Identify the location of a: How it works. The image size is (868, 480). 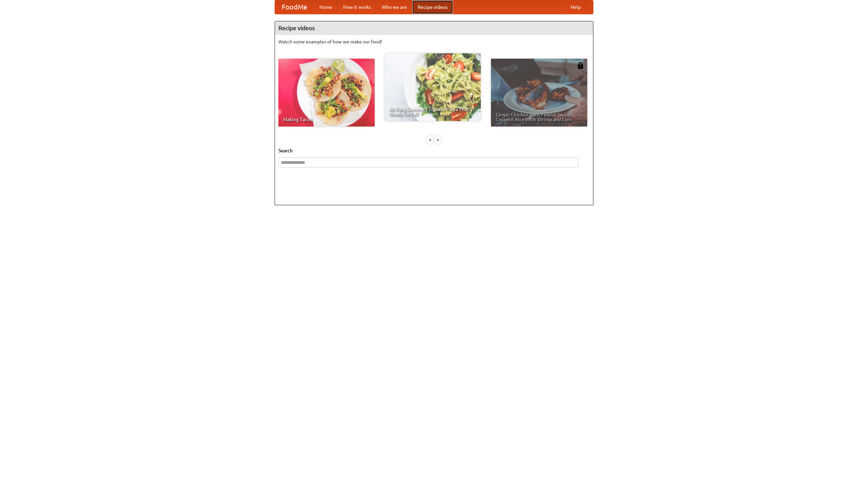
(358, 7).